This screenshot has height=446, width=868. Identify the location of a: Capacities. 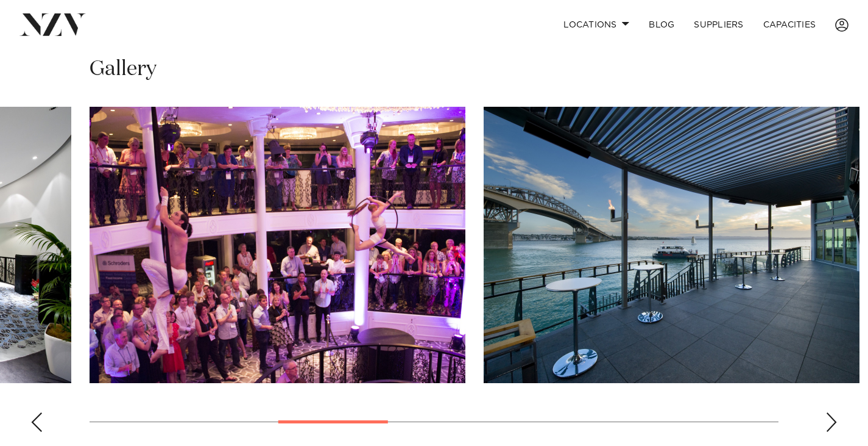
(790, 25).